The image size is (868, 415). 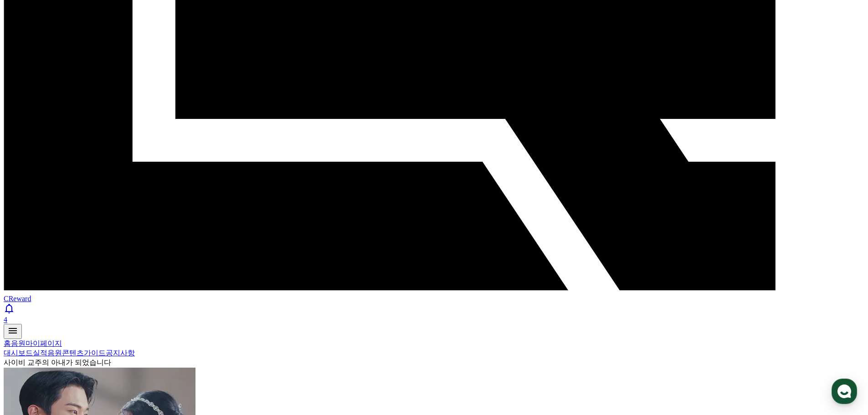 What do you see at coordinates (147, 306) in the screenshot?
I see `span: 설정` at bounding box center [147, 306].